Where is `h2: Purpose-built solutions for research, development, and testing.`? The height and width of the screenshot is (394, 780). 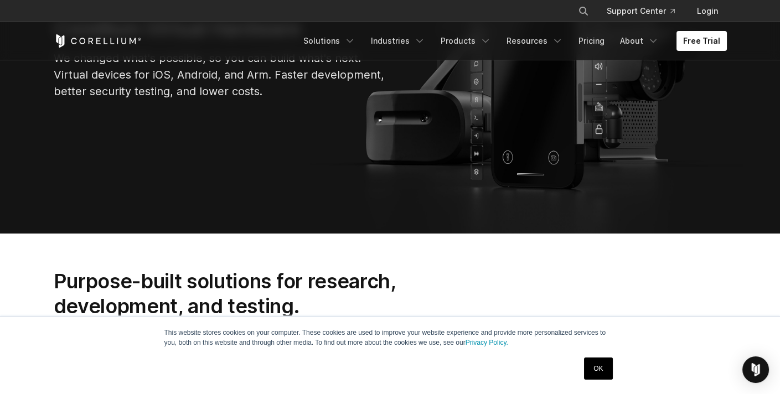 h2: Purpose-built solutions for research, development, and testing. is located at coordinates (243, 294).